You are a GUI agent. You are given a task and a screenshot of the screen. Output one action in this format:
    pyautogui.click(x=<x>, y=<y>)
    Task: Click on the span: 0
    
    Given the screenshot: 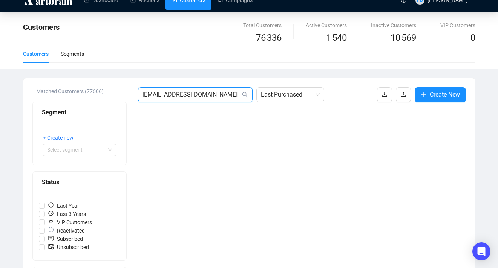 What is the action you would take?
    pyautogui.click(x=473, y=38)
    